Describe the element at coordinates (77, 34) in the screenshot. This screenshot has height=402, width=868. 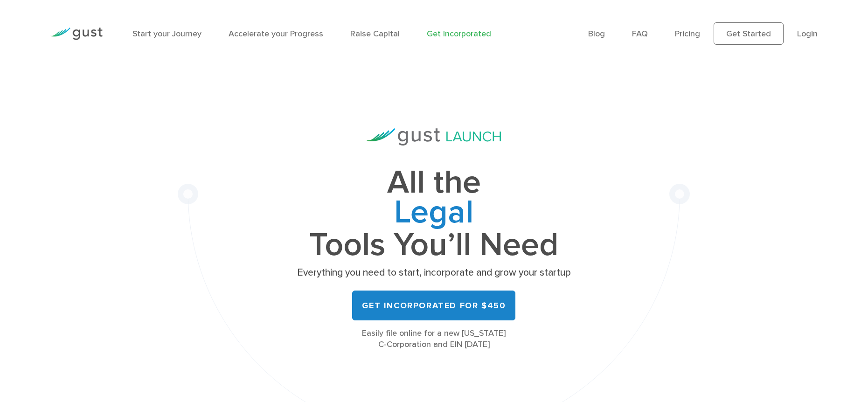
I see `img: Gust Logo` at that location.